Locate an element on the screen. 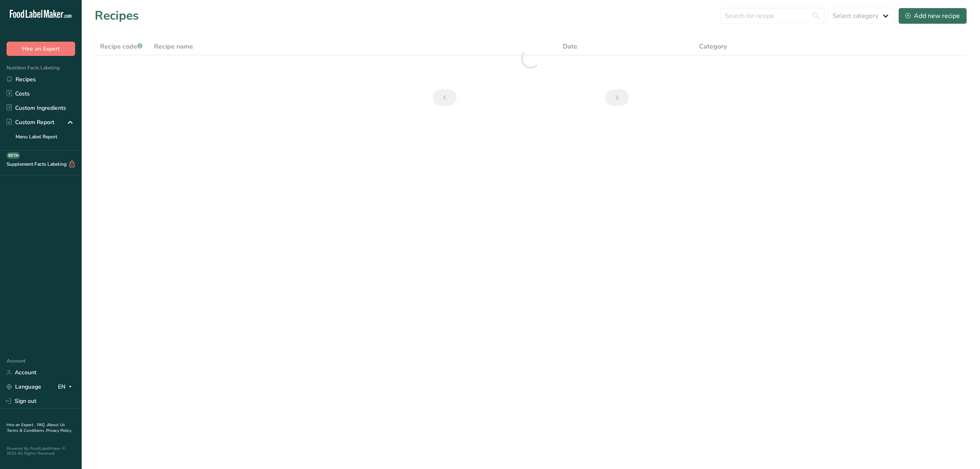  div: Custom Report is located at coordinates (30, 122).